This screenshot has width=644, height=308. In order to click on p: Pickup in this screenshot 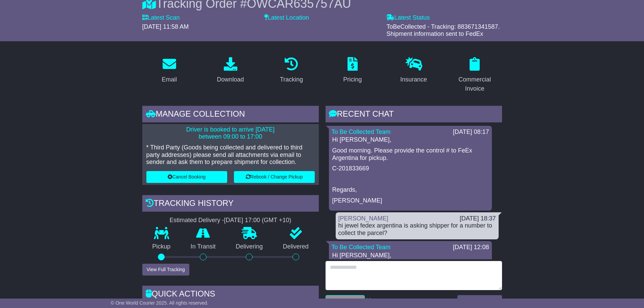, I will do `click(162, 247)`.